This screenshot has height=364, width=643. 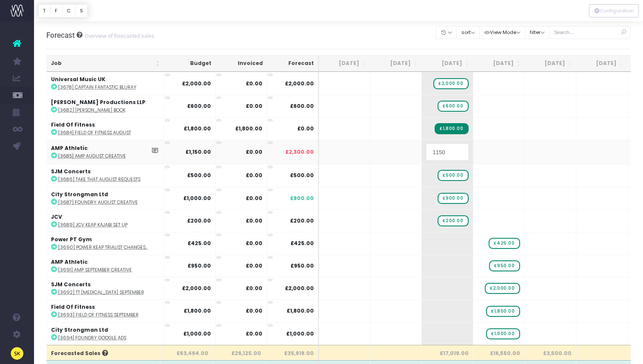 What do you see at coordinates (190, 64) in the screenshot?
I see `th: Budget` at bounding box center [190, 64].